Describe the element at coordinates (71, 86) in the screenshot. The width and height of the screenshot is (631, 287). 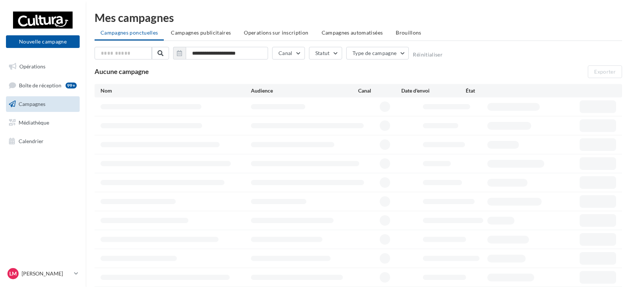
I see `div: 99+` at that location.